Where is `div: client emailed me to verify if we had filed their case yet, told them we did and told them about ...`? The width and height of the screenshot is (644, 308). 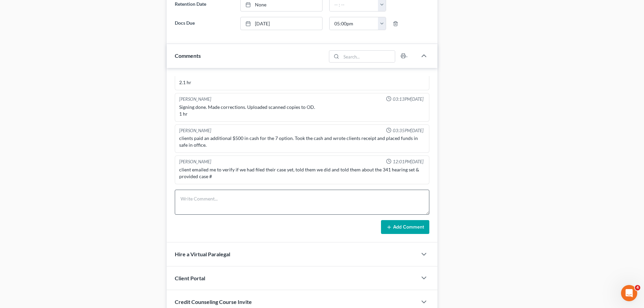
div: client emailed me to verify if we had filed their case yet, told them we did and told them about ... is located at coordinates (302, 173).